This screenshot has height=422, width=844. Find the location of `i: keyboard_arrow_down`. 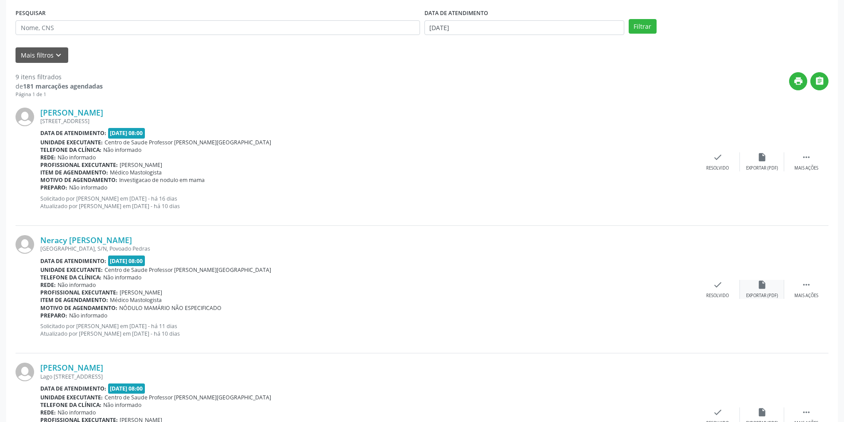

i: keyboard_arrow_down is located at coordinates (58, 55).